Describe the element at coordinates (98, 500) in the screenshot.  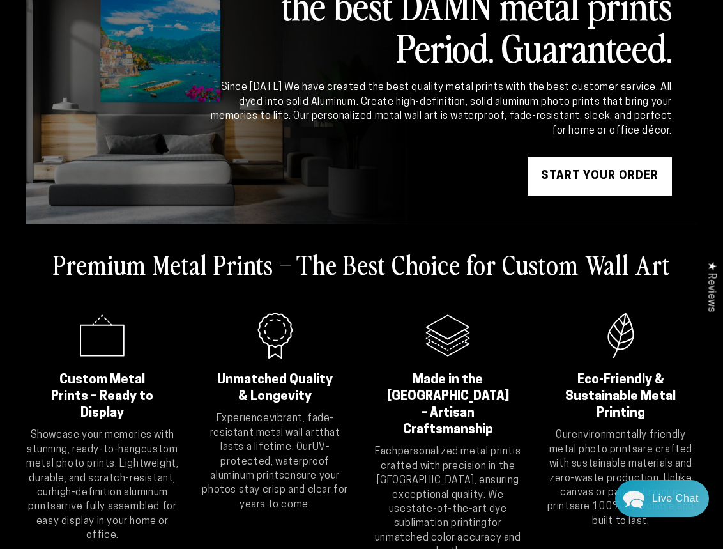
I see `strong: high-definition aluminum prints` at that location.